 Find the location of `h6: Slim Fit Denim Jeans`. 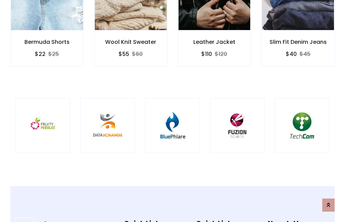

h6: Slim Fit Denim Jeans is located at coordinates (298, 42).